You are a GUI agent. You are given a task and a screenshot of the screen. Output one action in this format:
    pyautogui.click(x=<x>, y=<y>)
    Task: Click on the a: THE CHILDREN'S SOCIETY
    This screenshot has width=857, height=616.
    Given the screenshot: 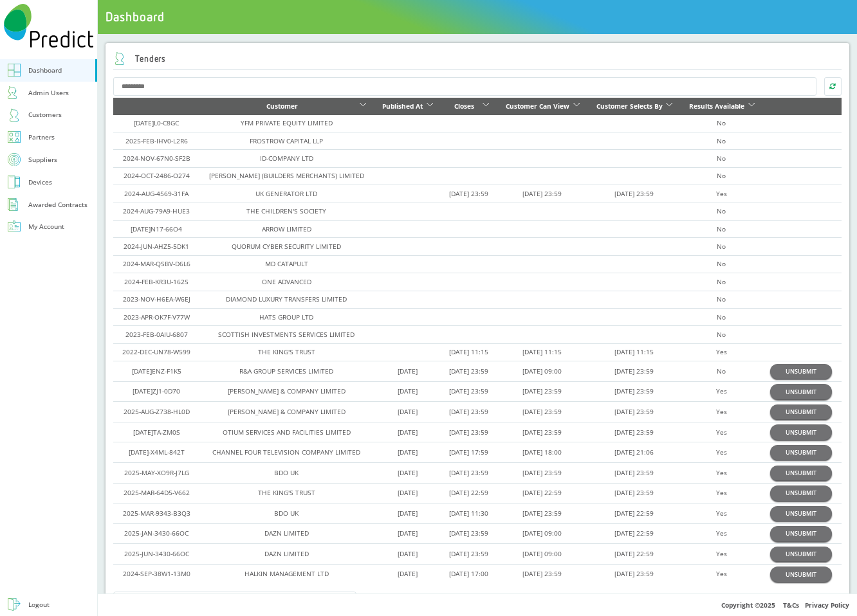 What is the action you would take?
    pyautogui.click(x=286, y=211)
    